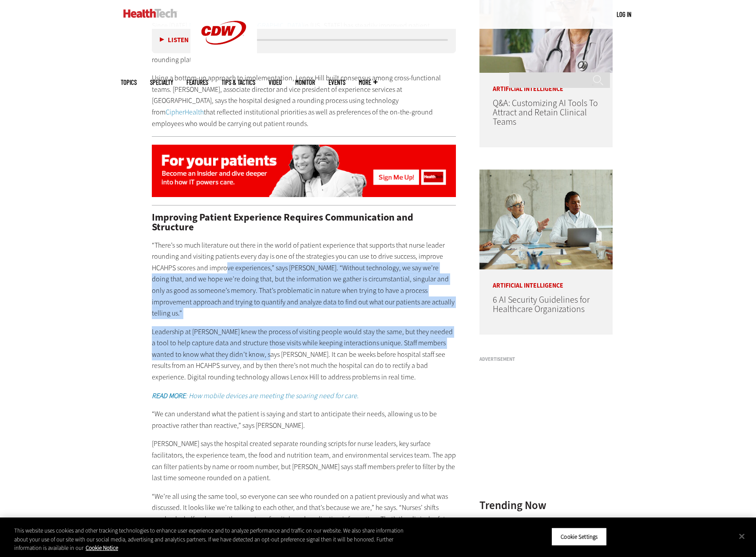 Image resolution: width=756 pixels, height=557 pixels. What do you see at coordinates (545, 505) in the screenshot?
I see `h3: Trending Now` at bounding box center [545, 505].